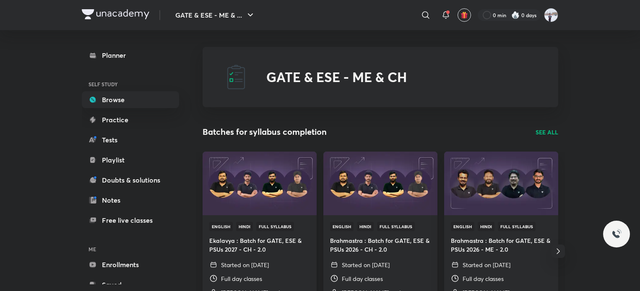 The image size is (640, 291). Describe the element at coordinates (130, 200) in the screenshot. I see `a: Notes` at that location.